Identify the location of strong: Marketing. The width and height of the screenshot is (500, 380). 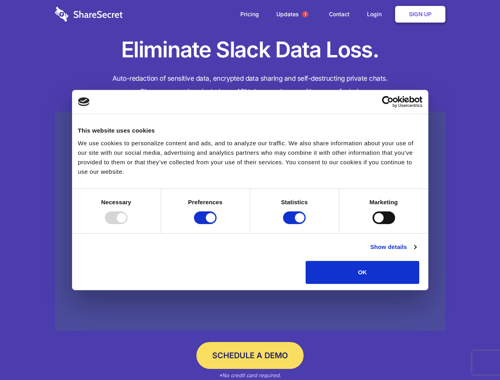
(384, 202).